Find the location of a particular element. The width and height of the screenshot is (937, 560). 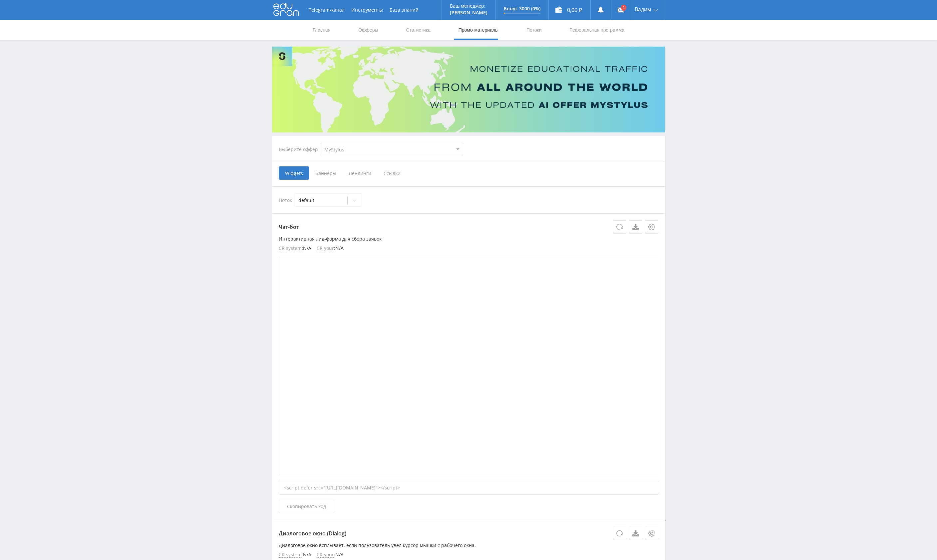

img: Banner is located at coordinates (469, 90).